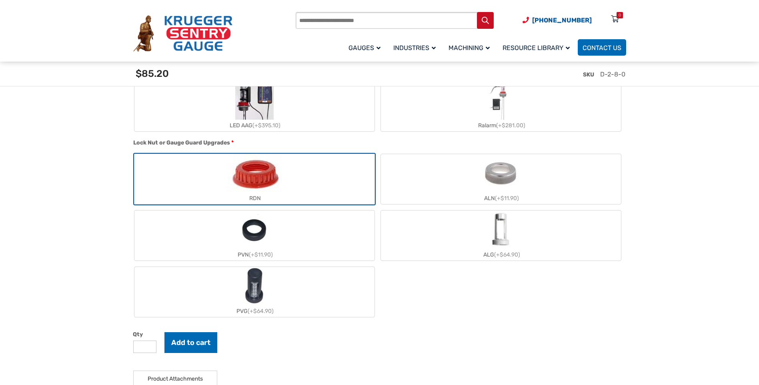  What do you see at coordinates (557, 20) in the screenshot?
I see `a: Phone Number (920) 434-8860` at bounding box center [557, 20].